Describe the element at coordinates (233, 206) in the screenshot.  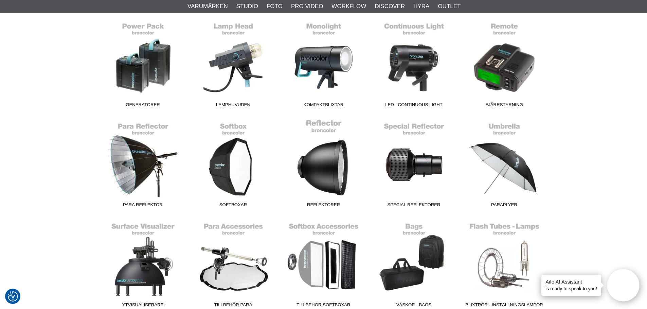
I see `span: Softboxar` at that location.